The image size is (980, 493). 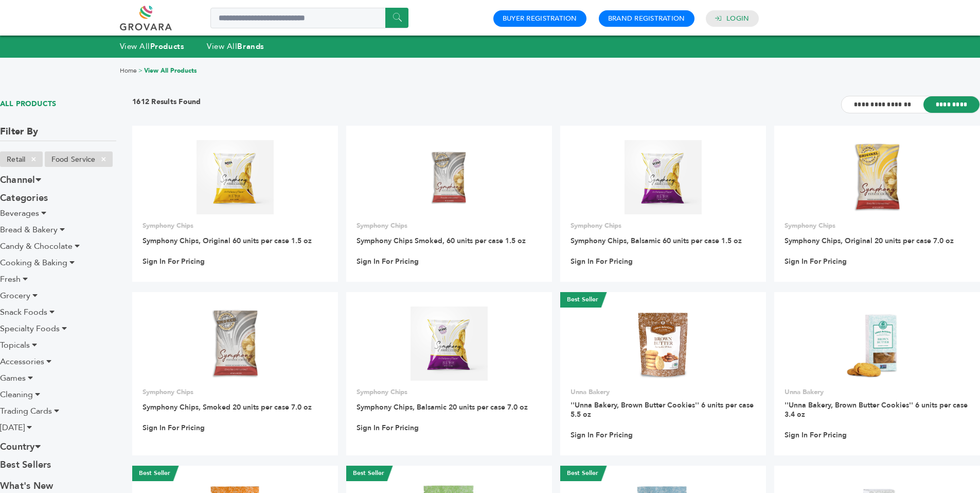 What do you see at coordinates (250, 46) in the screenshot?
I see `strong: Brands` at bounding box center [250, 46].